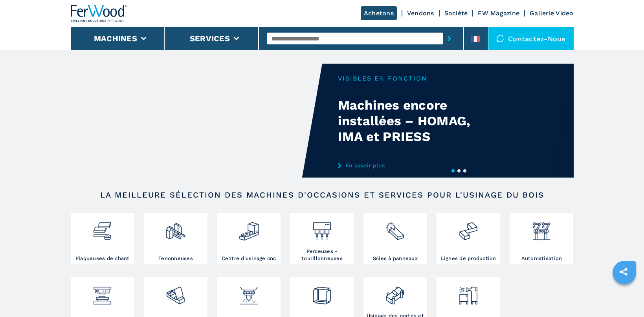  What do you see at coordinates (176, 238) in the screenshot?
I see `a: Tenonneuses` at bounding box center [176, 238].